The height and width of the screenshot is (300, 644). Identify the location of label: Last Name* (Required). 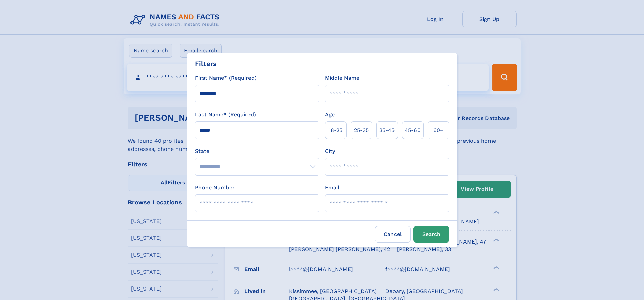
(225, 114).